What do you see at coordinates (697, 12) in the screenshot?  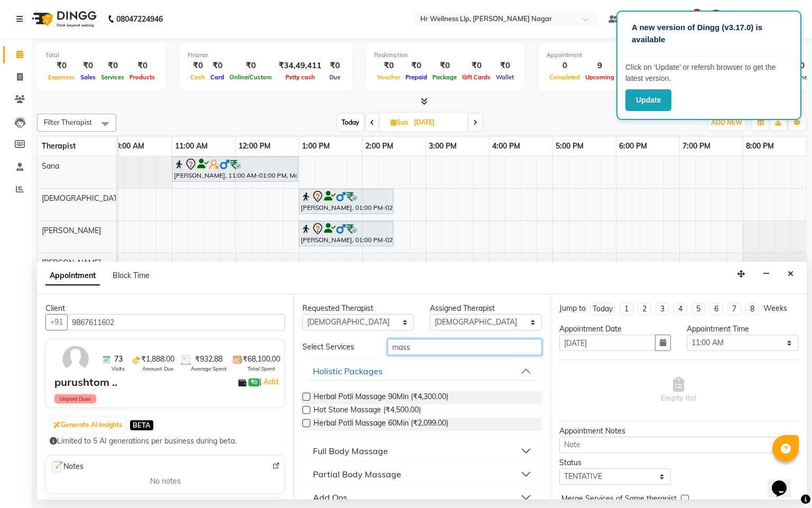 I see `span: 7` at bounding box center [697, 12].